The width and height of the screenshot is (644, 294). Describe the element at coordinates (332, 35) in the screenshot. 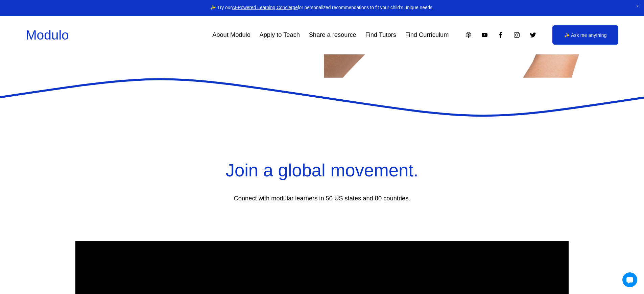

I see `a: Share a resource` at that location.